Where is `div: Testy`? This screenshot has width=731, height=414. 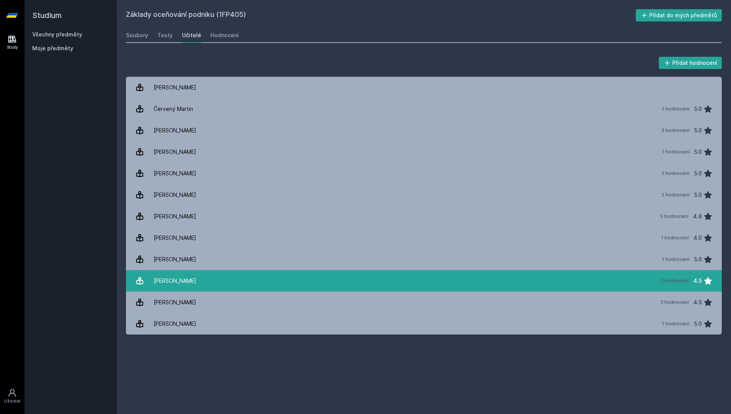 div: Testy is located at coordinates (165, 35).